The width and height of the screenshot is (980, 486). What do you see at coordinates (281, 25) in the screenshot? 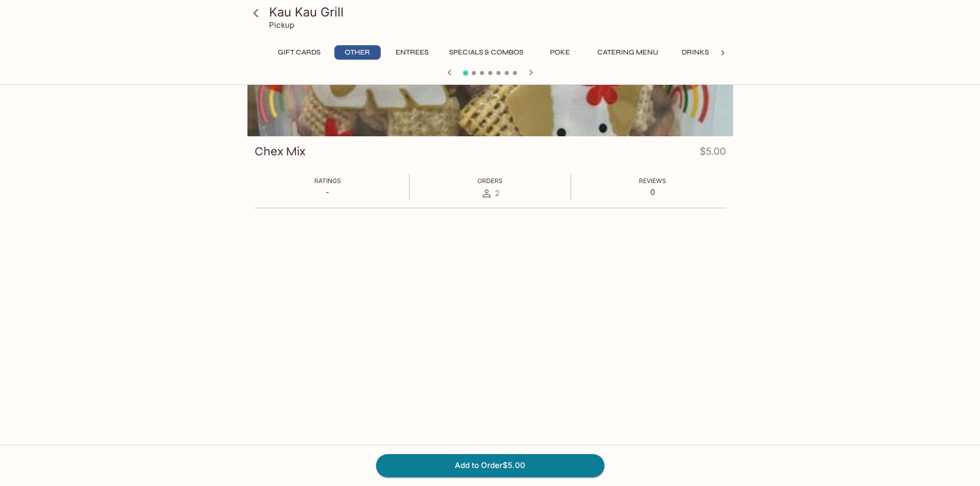
I see `p: Pickup` at bounding box center [281, 25].